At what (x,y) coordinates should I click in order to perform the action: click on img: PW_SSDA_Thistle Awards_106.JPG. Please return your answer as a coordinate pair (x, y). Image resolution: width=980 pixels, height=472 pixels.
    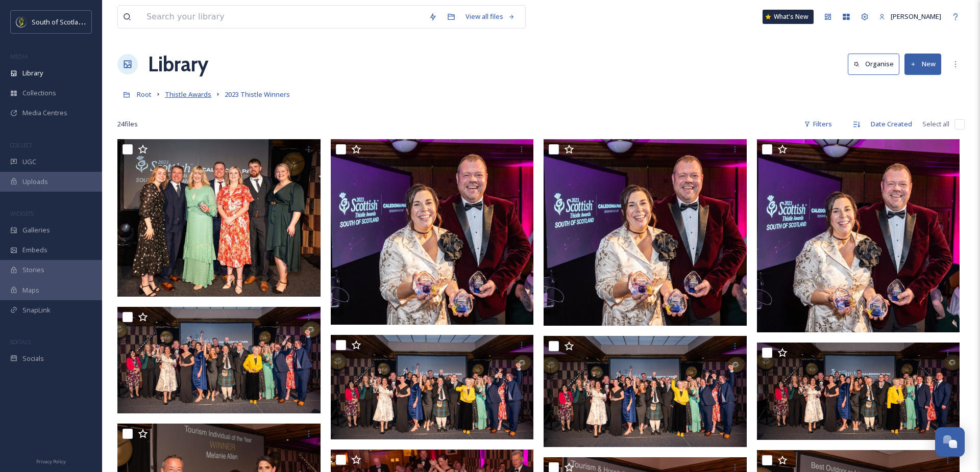
    Looking at the image, I should click on (432, 387).